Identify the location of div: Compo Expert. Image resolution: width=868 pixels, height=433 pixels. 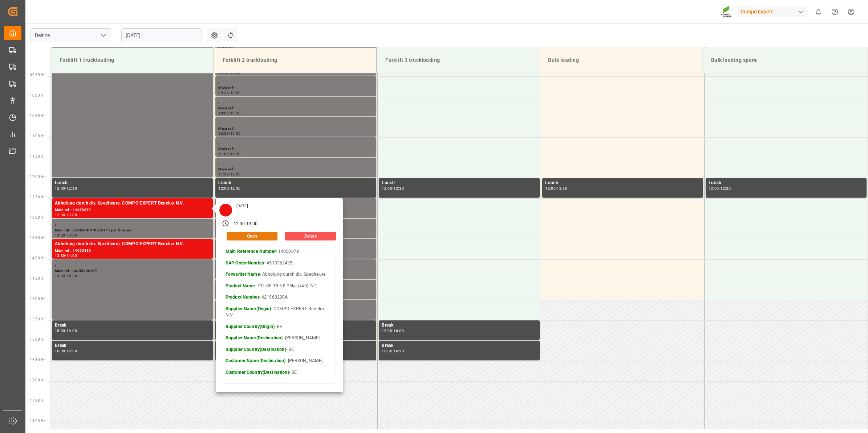
(773, 11).